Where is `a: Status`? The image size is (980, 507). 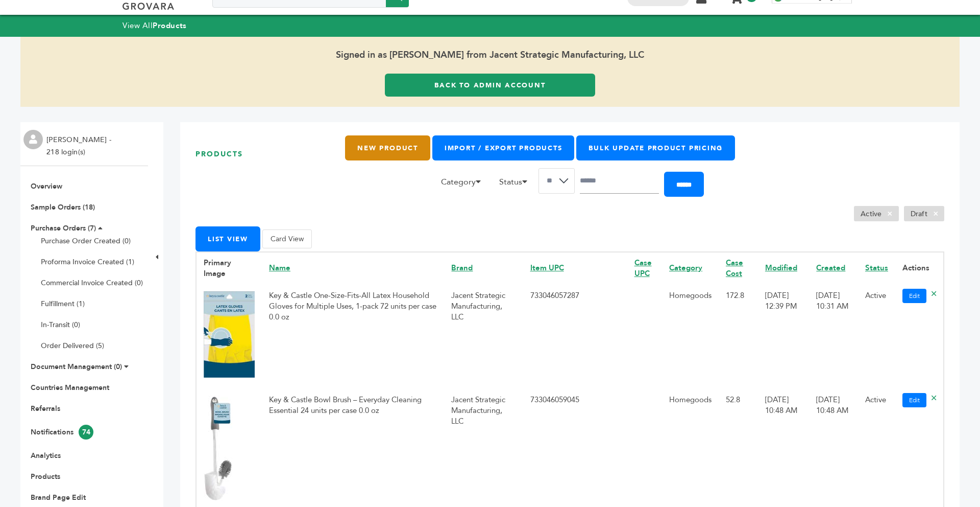 a: Status is located at coordinates (876, 267).